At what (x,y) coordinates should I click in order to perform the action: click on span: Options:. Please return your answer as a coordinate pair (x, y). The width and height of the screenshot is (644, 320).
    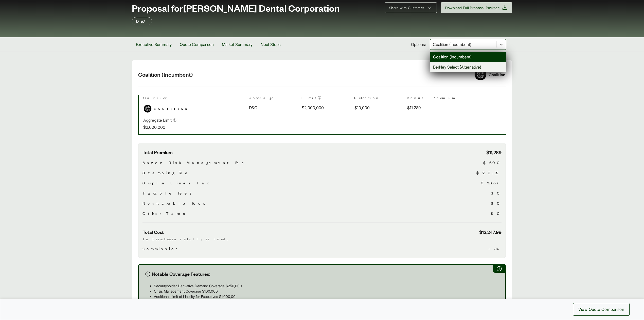
    Looking at the image, I should click on (418, 44).